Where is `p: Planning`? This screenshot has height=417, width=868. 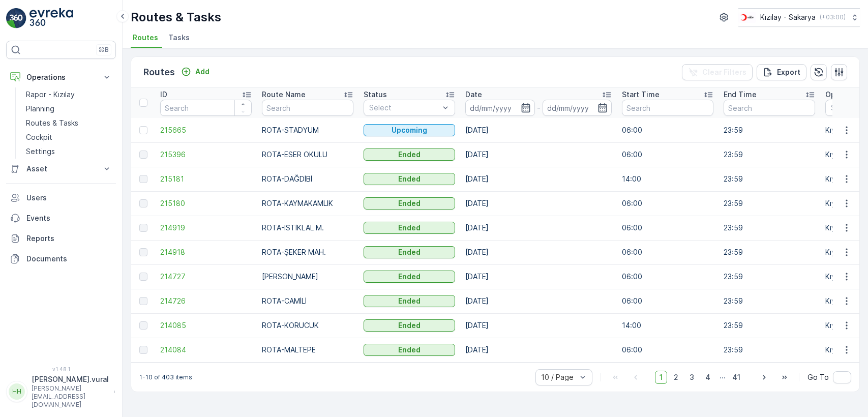
p: Planning is located at coordinates (40, 109).